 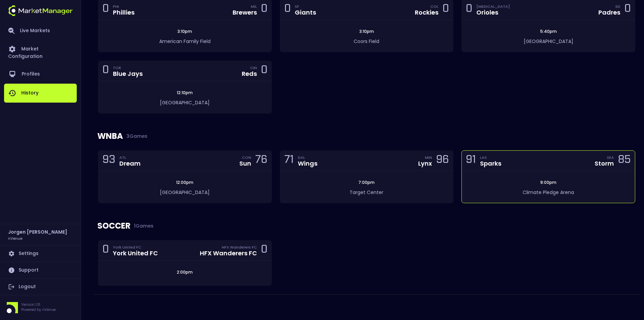 I want to click on p: Version 1.31, so click(x=39, y=305).